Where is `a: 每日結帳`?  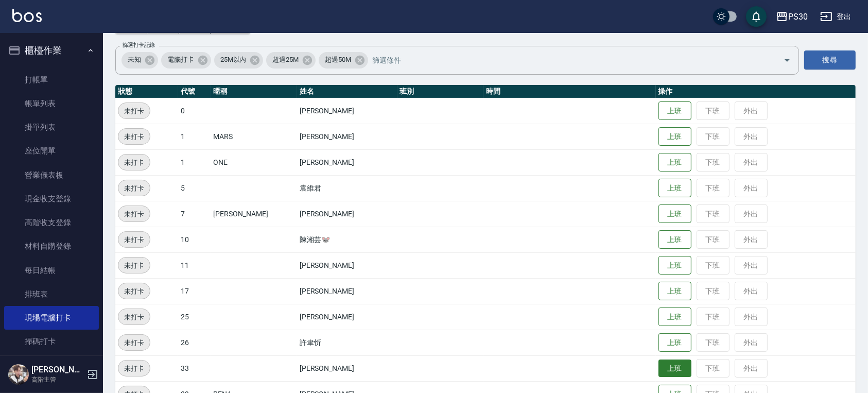 a: 每日結帳 is located at coordinates (52, 271).